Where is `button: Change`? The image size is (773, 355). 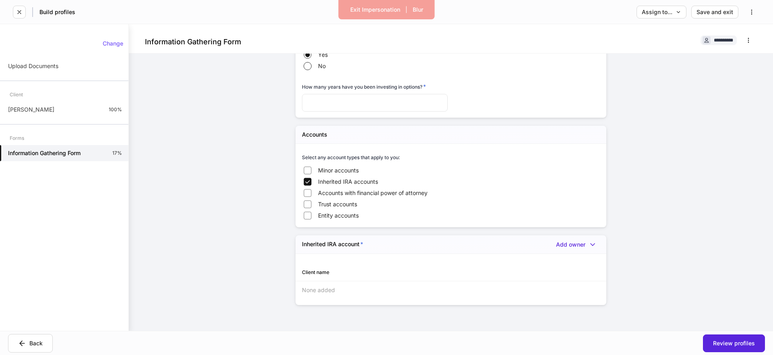 button: Change is located at coordinates (113, 44).